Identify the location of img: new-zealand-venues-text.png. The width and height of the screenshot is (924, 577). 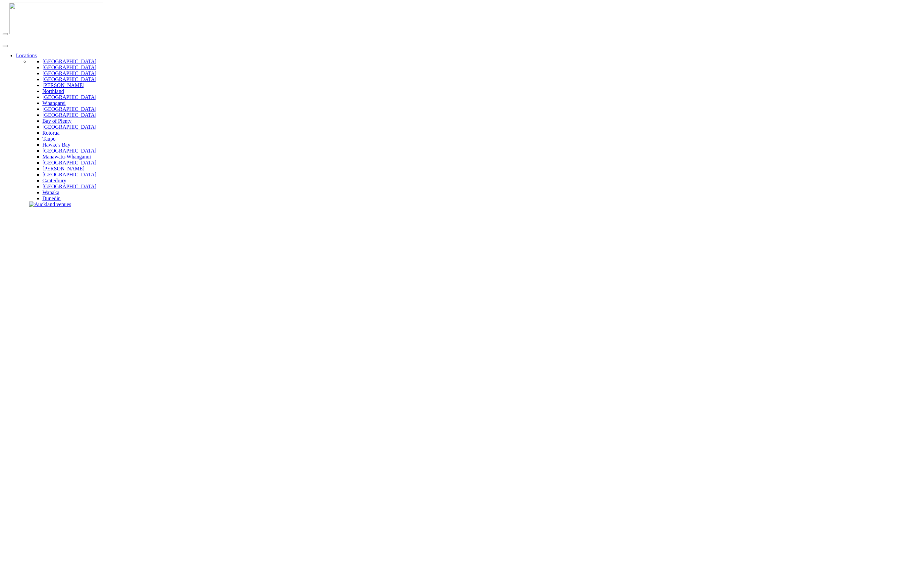
(44, 38).